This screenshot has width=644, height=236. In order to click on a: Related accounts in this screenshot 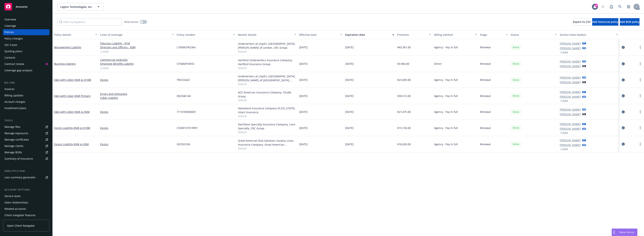, I will do `click(26, 209)`.